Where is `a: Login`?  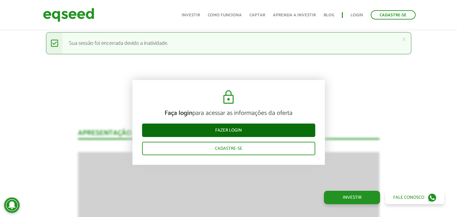 a: Login is located at coordinates (356, 15).